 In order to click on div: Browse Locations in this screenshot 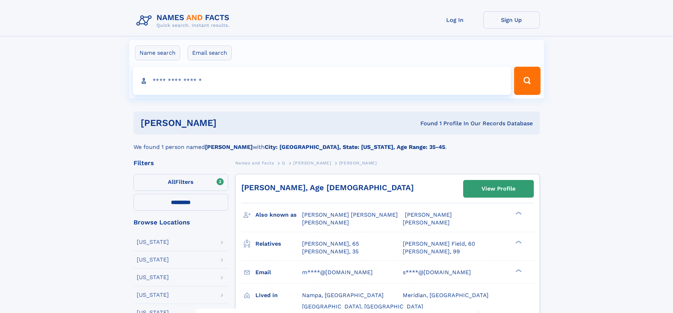, I will do `click(181, 223)`.